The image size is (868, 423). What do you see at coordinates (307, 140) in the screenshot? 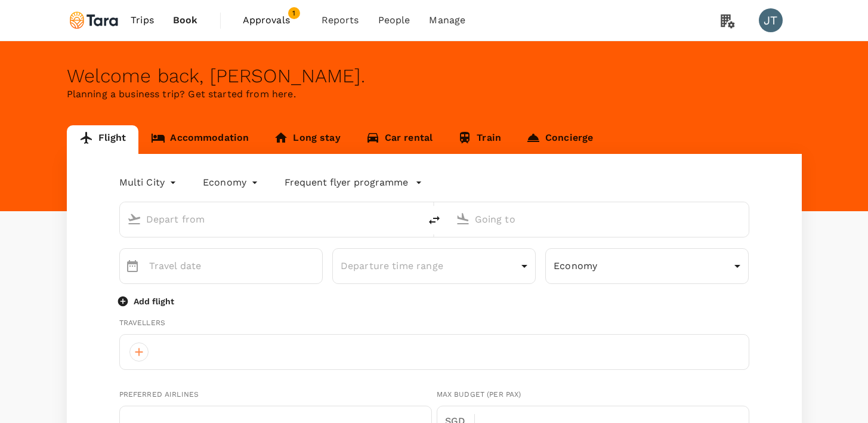
I see `a: Long stay` at bounding box center [307, 140].